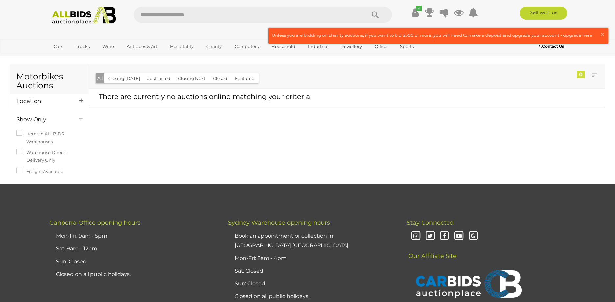 The image size is (615, 302). I want to click on a: Cars, so click(58, 46).